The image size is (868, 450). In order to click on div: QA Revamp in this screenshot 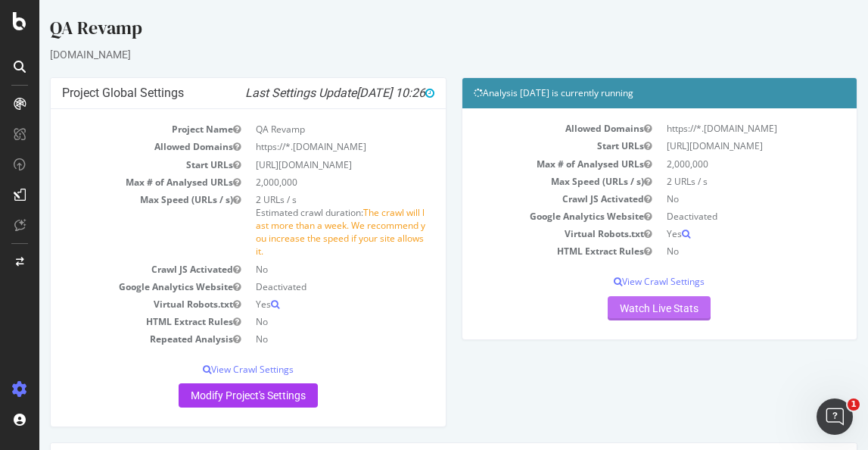, I will do `click(414, 31)`.